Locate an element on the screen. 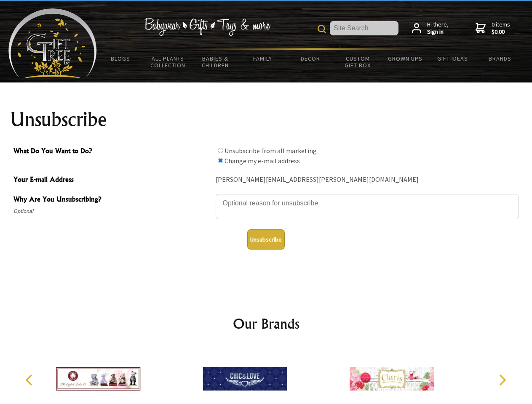 Image resolution: width=532 pixels, height=404 pixels. span: Hi there, is located at coordinates (438, 28).